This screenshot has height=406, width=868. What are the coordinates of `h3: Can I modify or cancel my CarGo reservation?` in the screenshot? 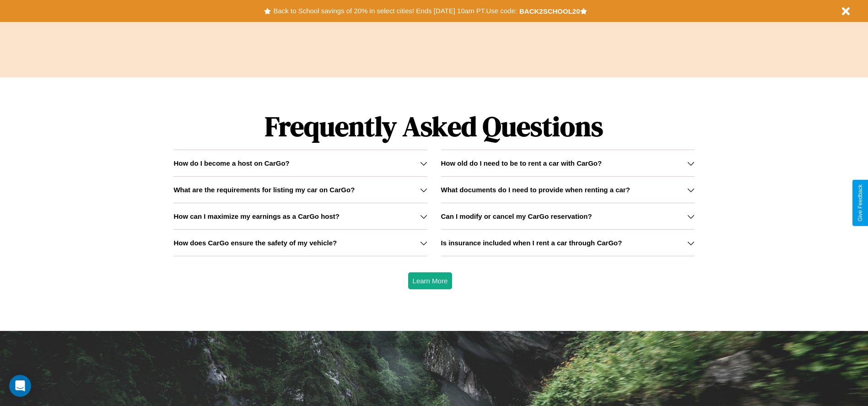 It's located at (516, 216).